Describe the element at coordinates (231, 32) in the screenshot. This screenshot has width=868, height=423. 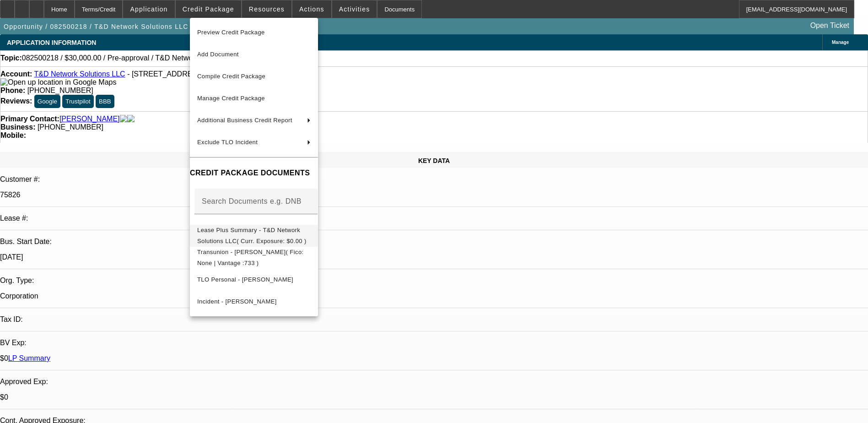
I see `span: Preview Credit Package` at that location.